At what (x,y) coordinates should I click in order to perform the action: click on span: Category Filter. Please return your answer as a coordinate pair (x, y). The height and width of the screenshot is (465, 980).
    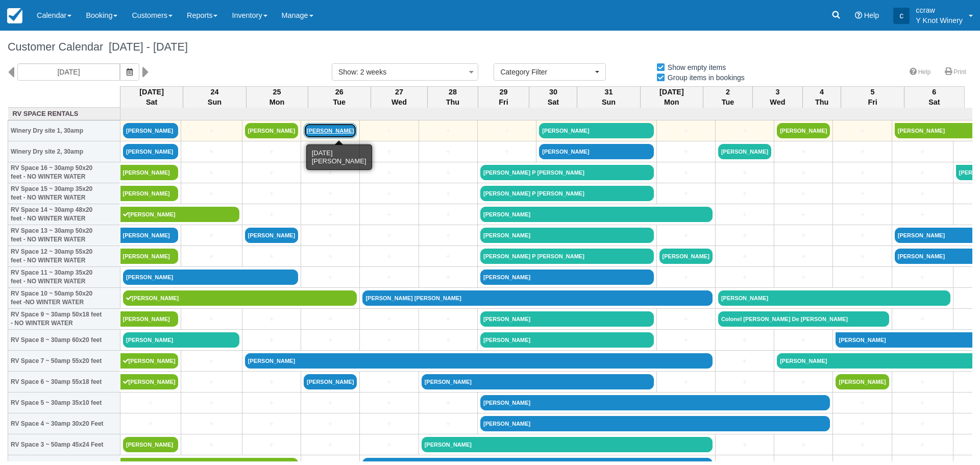
    Looking at the image, I should click on (546, 72).